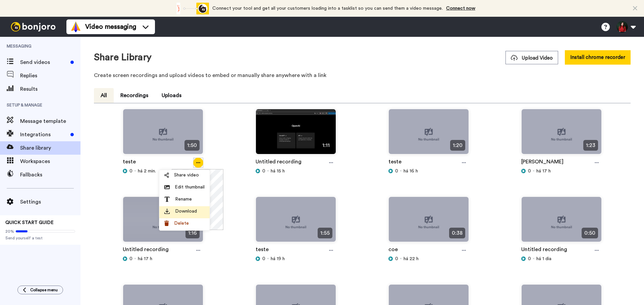 This screenshot has height=305, width=644. Describe the element at coordinates (134, 95) in the screenshot. I see `button: Recordings` at that location.